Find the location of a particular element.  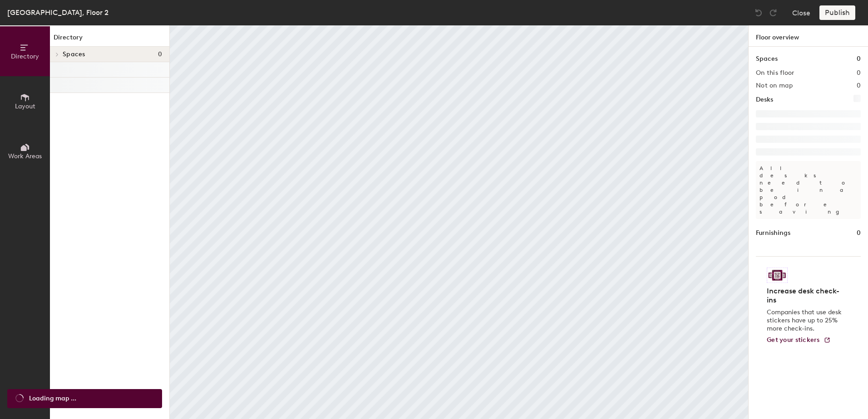

img: Redo is located at coordinates (773, 13).